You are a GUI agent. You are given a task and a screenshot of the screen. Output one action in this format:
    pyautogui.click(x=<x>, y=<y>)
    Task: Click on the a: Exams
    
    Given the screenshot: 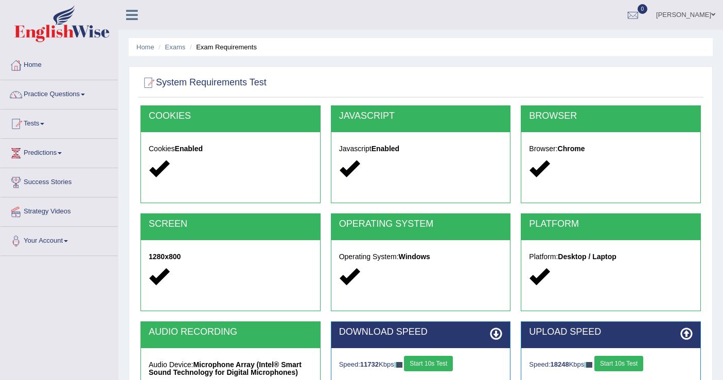 What is the action you would take?
    pyautogui.click(x=176, y=47)
    